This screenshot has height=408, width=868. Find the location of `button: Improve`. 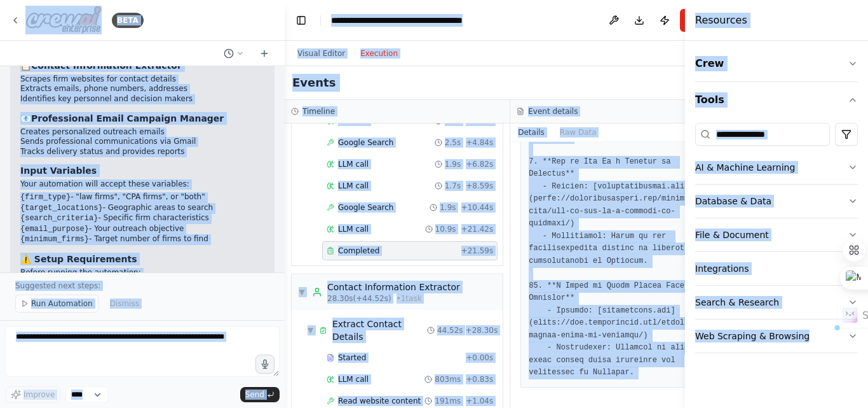

button: Improve is located at coordinates (32, 395).